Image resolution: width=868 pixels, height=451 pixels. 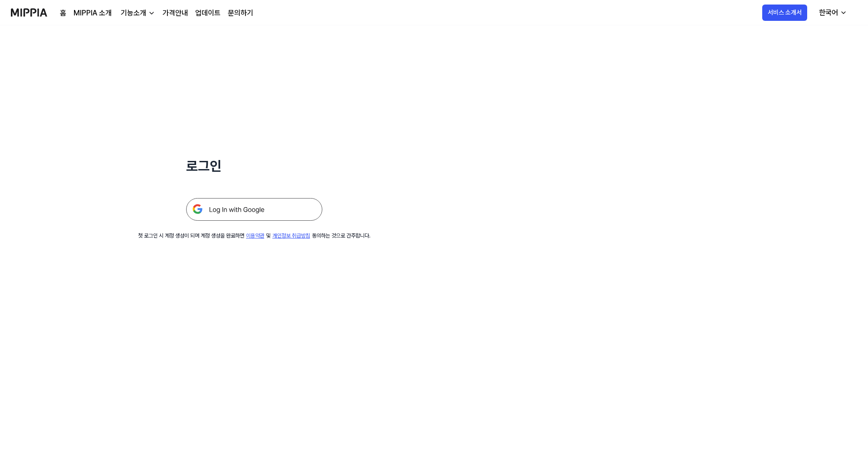 I want to click on img: down, so click(x=152, y=13).